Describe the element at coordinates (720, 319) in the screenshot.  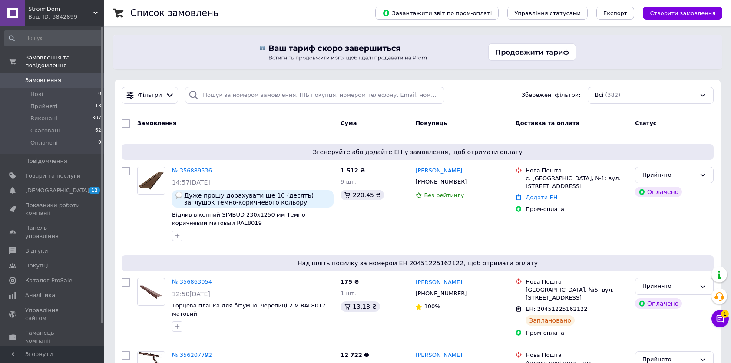
I see `button: Чат з покупцем1` at that location.